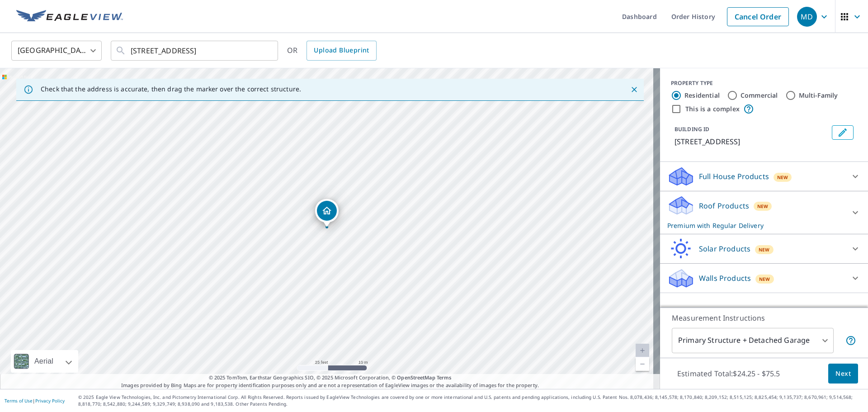  I want to click on div: Primary Structure + Detached Garage, so click(753, 341).